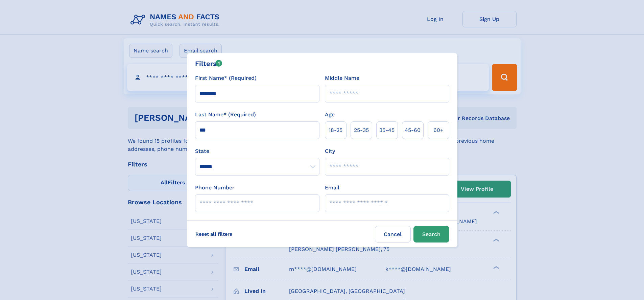  What do you see at coordinates (361, 130) in the screenshot?
I see `span: 25‑35` at bounding box center [361, 130].